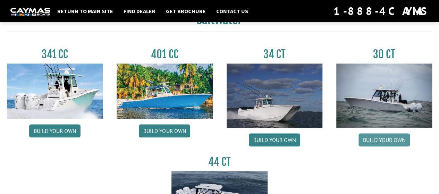 This screenshot has height=194, width=439. I want to click on h3: 401 CC, so click(165, 54).